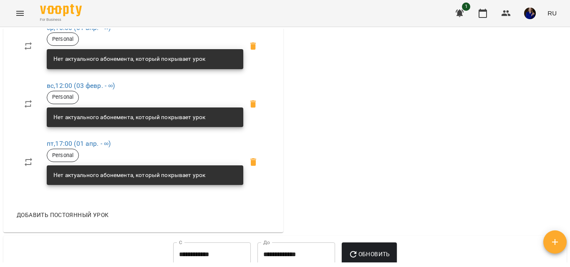 The height and width of the screenshot is (267, 570). I want to click on span: Удалить регулярный урок Анастасія Шульга пт 17:00 клиента Горецька Олександра, so click(253, 162).